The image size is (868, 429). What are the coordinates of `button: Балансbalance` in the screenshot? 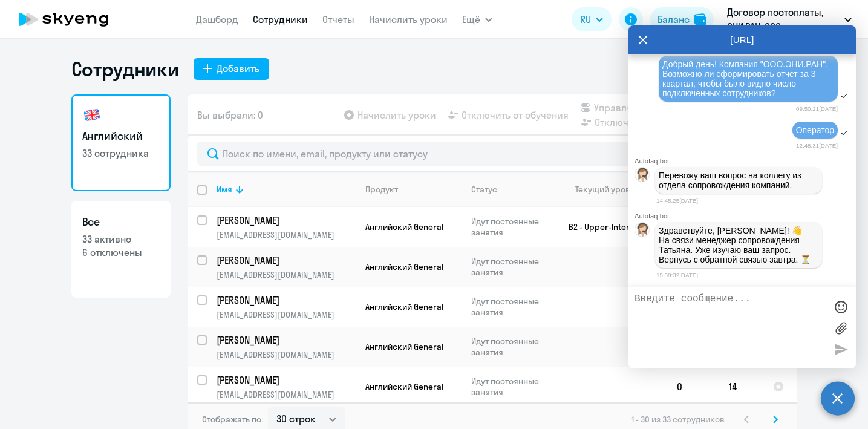 It's located at (682, 20).